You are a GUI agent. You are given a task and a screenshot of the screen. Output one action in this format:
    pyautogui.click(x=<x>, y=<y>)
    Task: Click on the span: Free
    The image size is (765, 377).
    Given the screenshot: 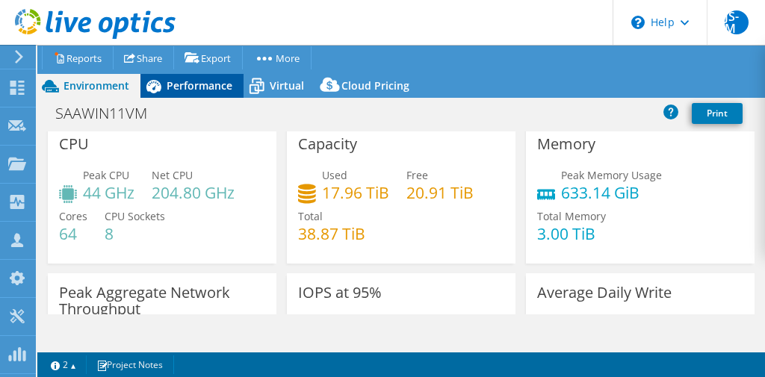 What is the action you would take?
    pyautogui.click(x=417, y=175)
    